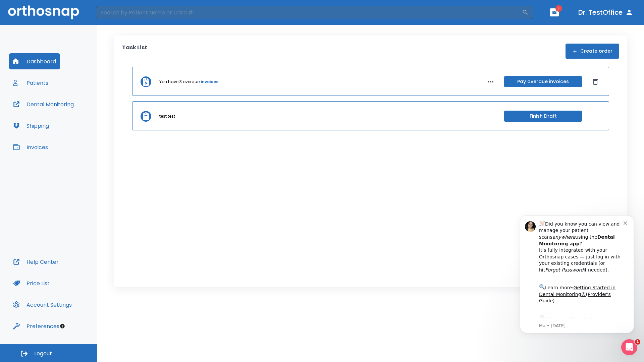  I want to click on a: Account Settings, so click(42, 304).